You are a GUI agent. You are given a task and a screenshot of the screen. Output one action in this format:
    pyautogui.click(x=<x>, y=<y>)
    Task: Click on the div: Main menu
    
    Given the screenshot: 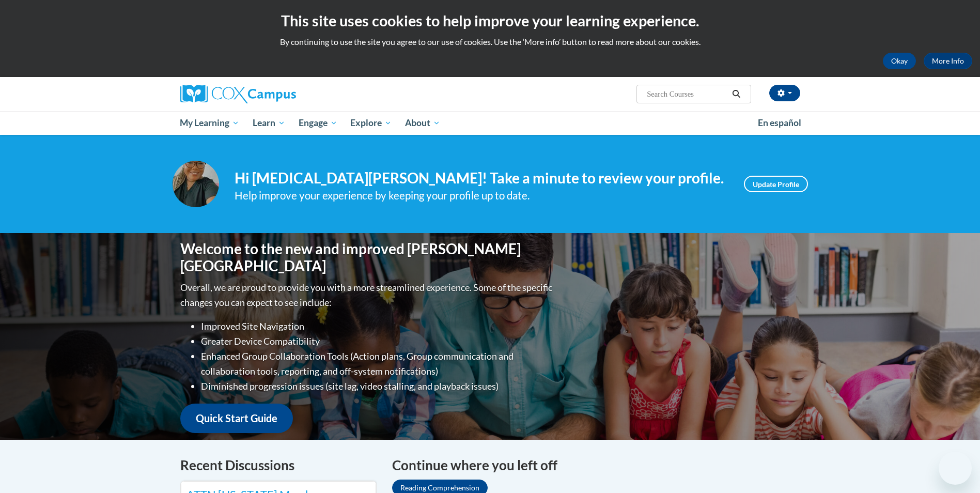 What is the action you would take?
    pyautogui.click(x=490, y=123)
    